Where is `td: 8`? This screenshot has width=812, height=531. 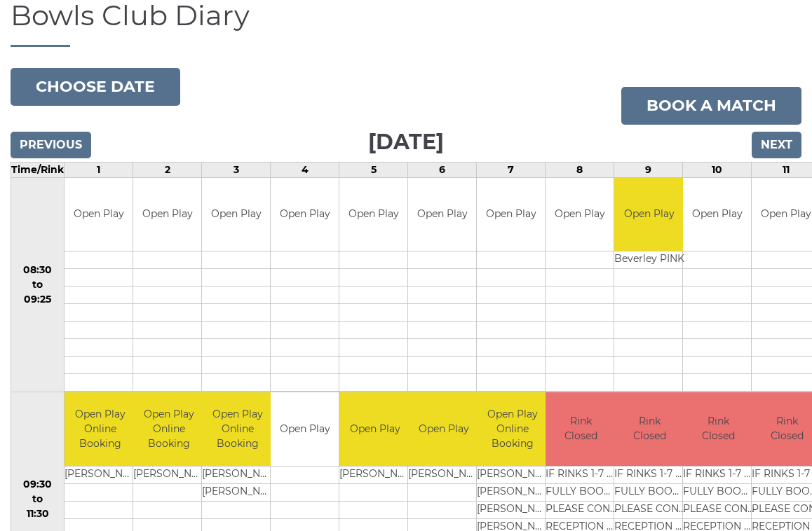 td: 8 is located at coordinates (581, 170).